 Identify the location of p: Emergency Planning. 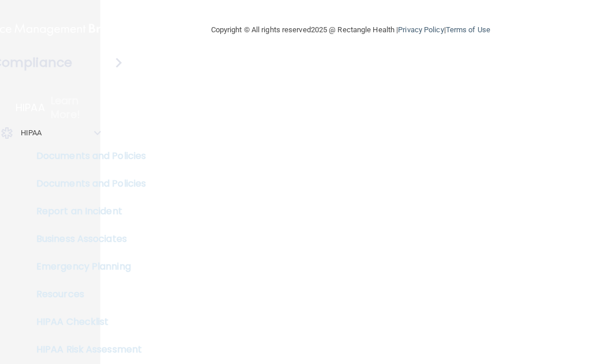
(86, 267).